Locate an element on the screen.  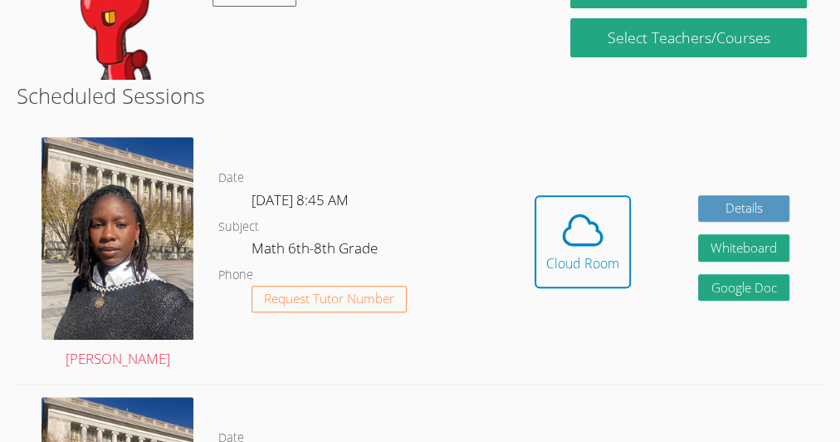
a: Select Teachers/Courses is located at coordinates (688, 37).